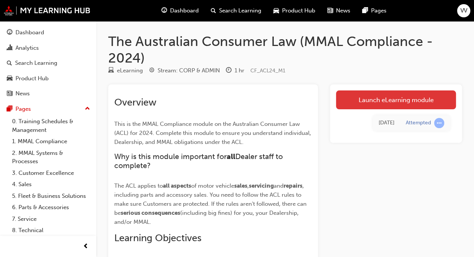  Describe the element at coordinates (213, 133) in the screenshot. I see `span: This is the MMAL Compliance module on the Australian Consumer Law (ACL) for 2024. Complete this m...` at that location.